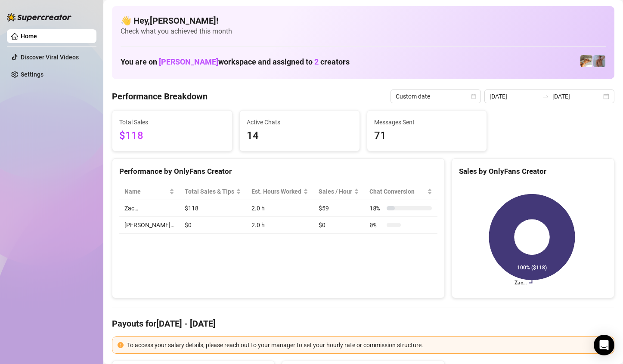  I want to click on td: Zac…, so click(149, 208).